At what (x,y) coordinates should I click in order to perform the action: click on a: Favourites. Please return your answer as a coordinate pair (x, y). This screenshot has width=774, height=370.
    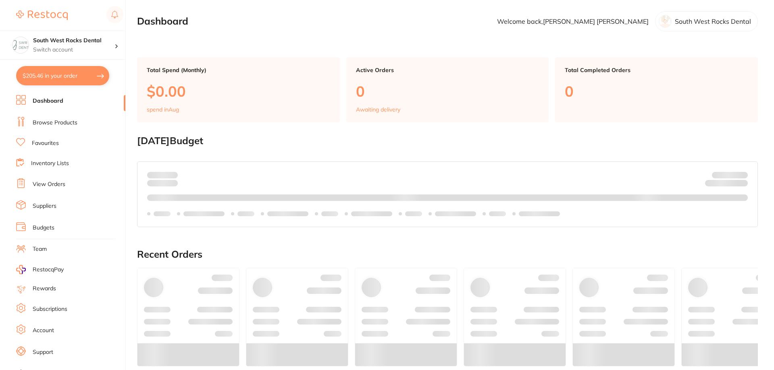
    Looking at the image, I should click on (45, 143).